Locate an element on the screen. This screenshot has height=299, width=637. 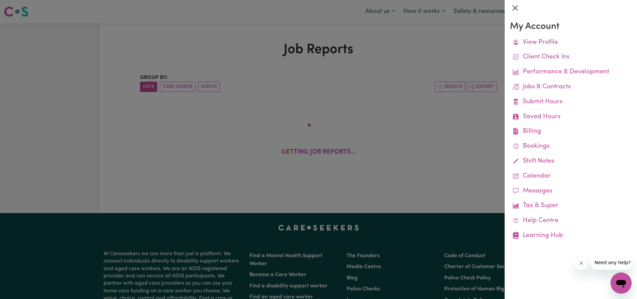
a: Calendar is located at coordinates (571, 176).